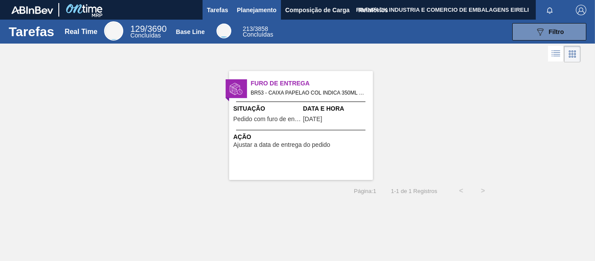  Describe the element at coordinates (313, 119) in the screenshot. I see `span: 10/07/2025,` at that location.